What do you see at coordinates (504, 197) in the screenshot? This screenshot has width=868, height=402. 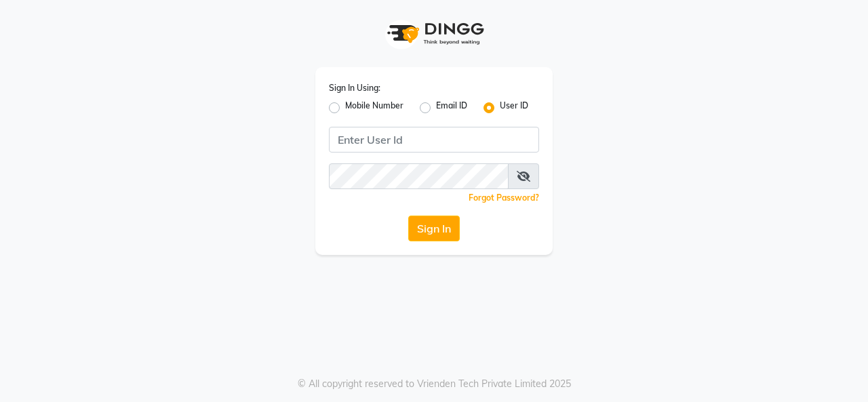 I see `a: Forgot Password?` at bounding box center [504, 197].